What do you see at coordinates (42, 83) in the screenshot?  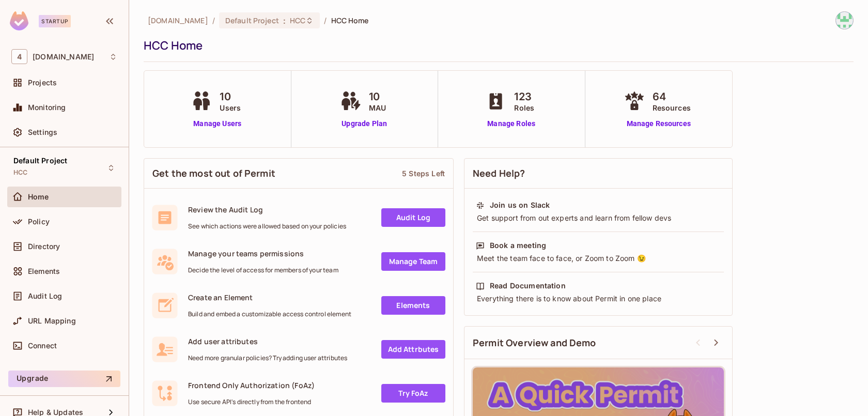 I see `span: Projects` at bounding box center [42, 83].